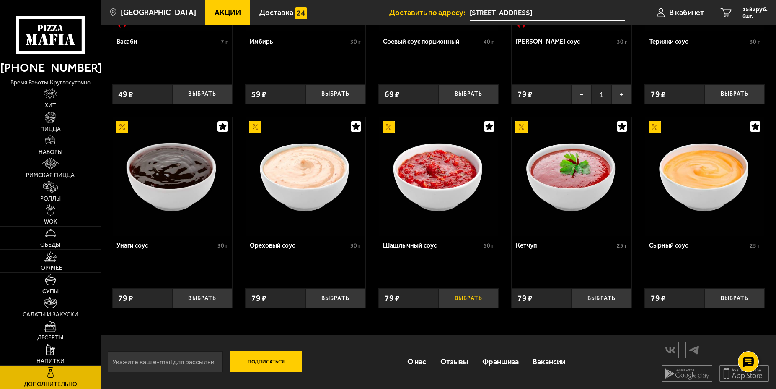  Describe the element at coordinates (489, 245) in the screenshot. I see `span: 50 г` at that location.